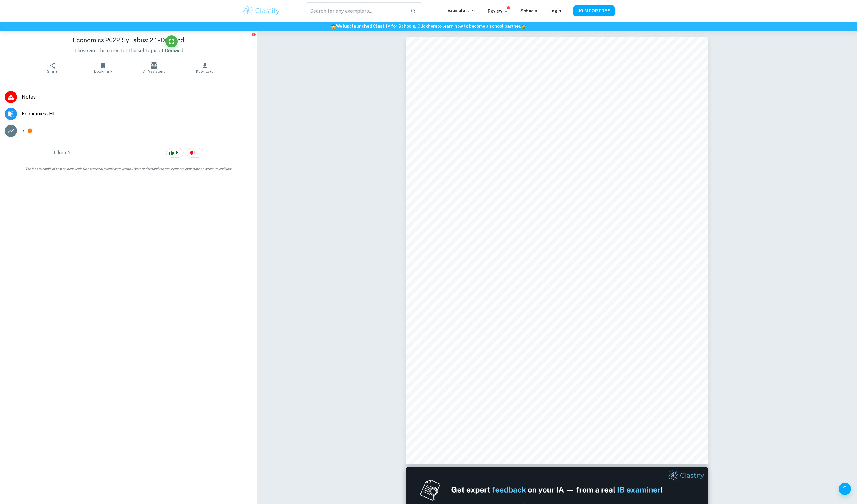 Image resolution: width=857 pixels, height=504 pixels. Describe the element at coordinates (103, 71) in the screenshot. I see `span: Bookmark` at that location.